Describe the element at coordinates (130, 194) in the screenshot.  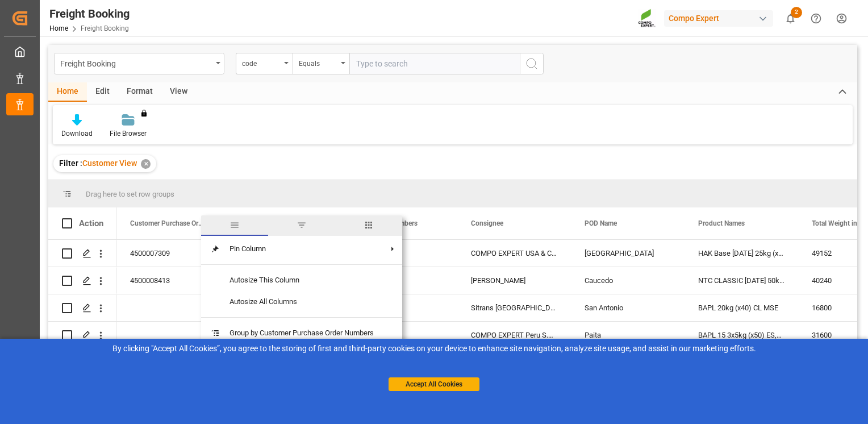
I see `span: Drag here to set row groups` at that location.